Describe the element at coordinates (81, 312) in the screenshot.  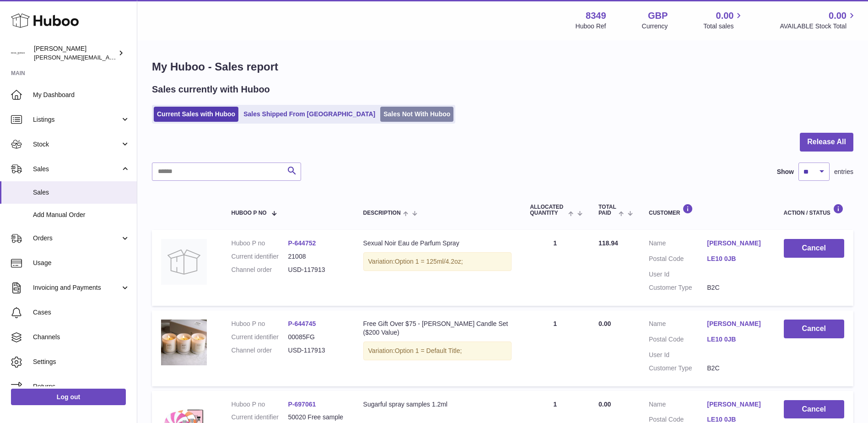
I see `span: Cases` at that location.